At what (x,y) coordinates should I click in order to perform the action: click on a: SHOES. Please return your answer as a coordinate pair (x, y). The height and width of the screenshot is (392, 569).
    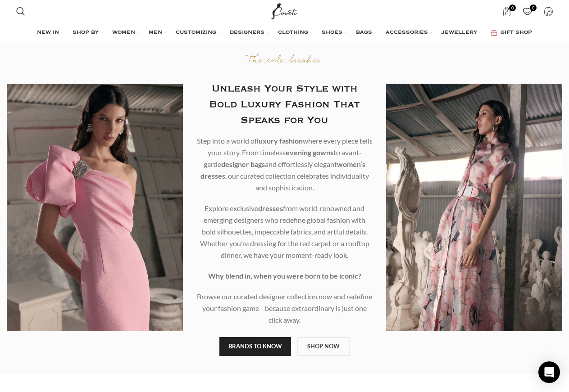
    Looking at the image, I should click on (335, 33).